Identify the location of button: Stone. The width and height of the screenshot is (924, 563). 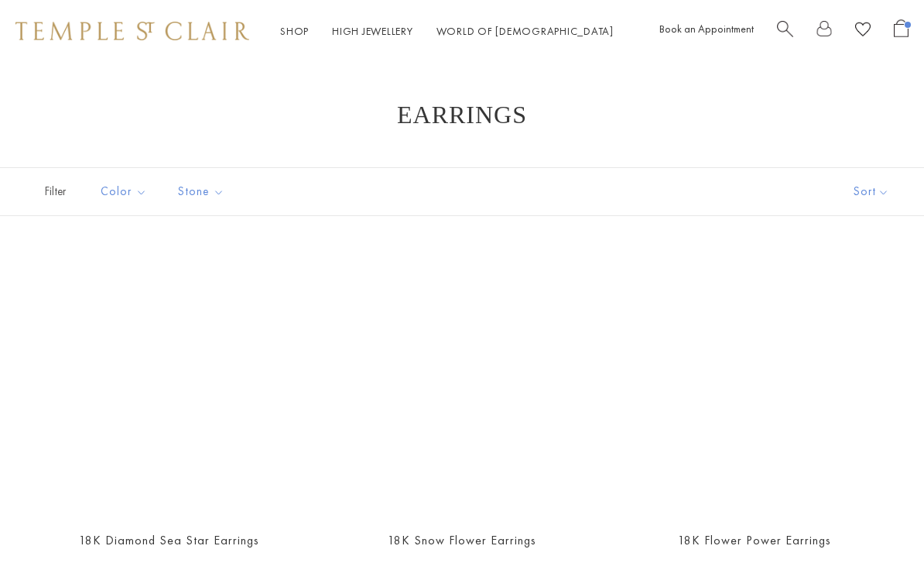
(201, 192).